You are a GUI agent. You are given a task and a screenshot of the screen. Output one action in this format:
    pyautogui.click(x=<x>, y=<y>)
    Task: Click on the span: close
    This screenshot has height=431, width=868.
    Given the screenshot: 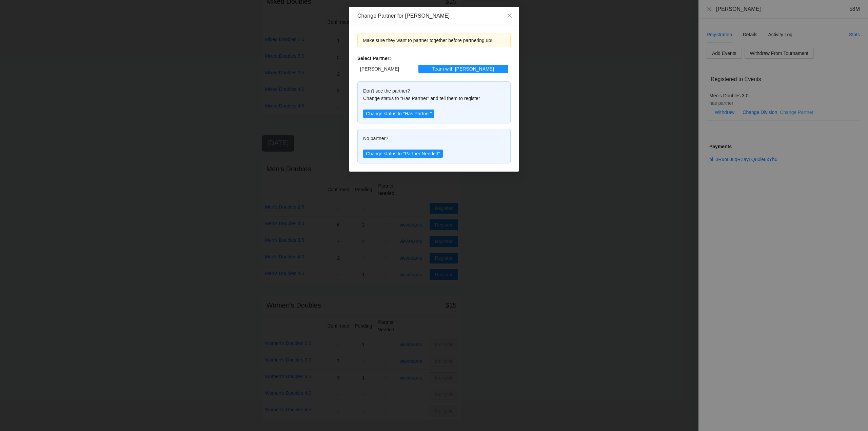 What is the action you would take?
    pyautogui.click(x=510, y=16)
    